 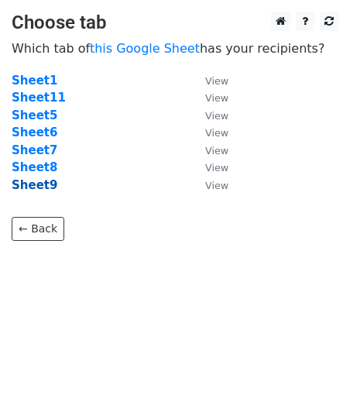 I want to click on a: Sheet9, so click(x=34, y=185).